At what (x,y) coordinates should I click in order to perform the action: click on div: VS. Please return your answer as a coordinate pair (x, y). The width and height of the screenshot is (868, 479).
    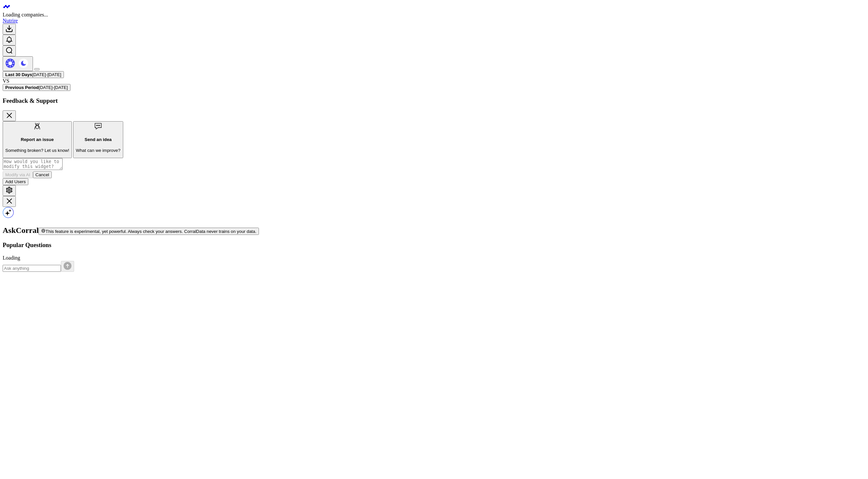
    Looking at the image, I should click on (434, 81).